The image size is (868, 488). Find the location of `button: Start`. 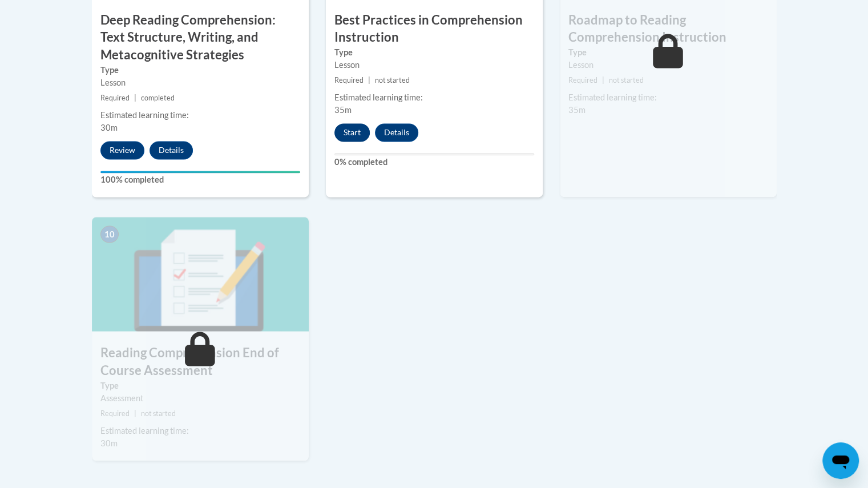

button: Start is located at coordinates (352, 132).